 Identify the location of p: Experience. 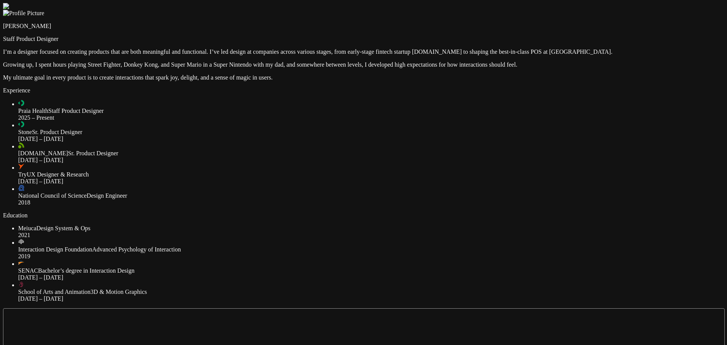
(364, 91).